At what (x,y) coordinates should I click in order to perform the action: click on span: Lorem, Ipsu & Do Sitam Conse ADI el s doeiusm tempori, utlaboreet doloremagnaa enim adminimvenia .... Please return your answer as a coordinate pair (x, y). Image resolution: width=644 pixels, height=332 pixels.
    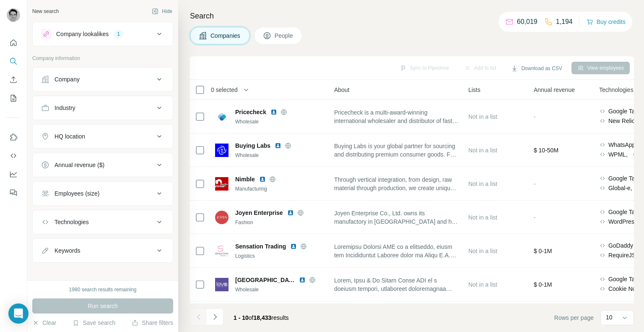
    Looking at the image, I should click on (396, 285).